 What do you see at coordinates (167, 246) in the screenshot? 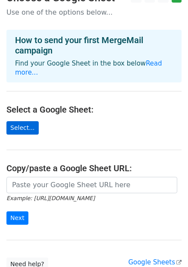
I see `div: Chat Widget` at bounding box center [167, 246].